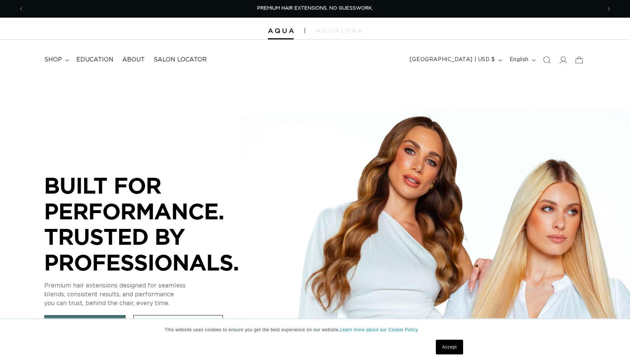 This screenshot has height=364, width=630. I want to click on span: About, so click(133, 60).